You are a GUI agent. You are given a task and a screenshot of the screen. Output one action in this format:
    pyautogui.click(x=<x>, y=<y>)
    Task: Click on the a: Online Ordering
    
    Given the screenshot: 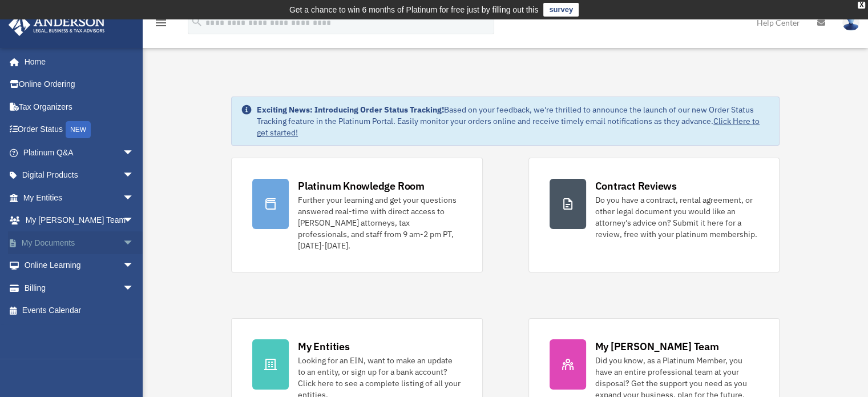 What is the action you would take?
    pyautogui.click(x=79, y=84)
    